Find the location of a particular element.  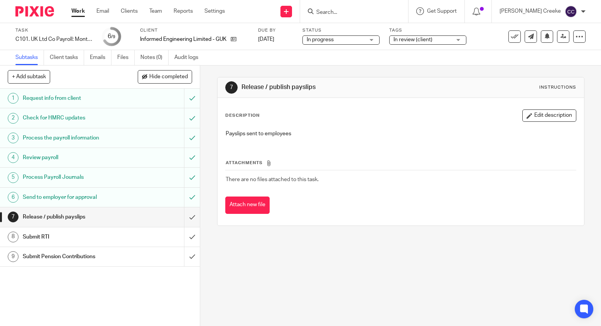

a: Clients is located at coordinates (129, 11).